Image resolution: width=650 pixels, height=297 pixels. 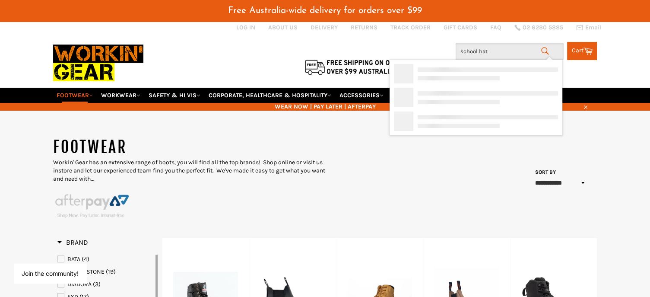 What do you see at coordinates (411, 27) in the screenshot?
I see `a: TRACK ORDER` at bounding box center [411, 27].